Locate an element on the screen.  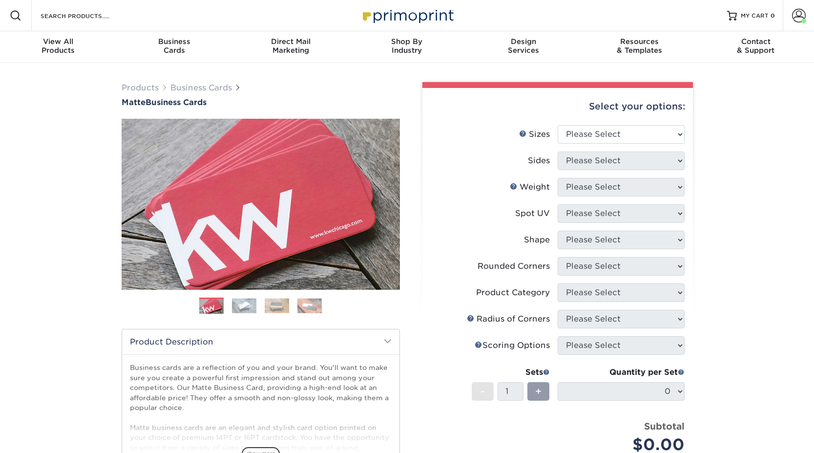
span: Contact is located at coordinates (756, 42).